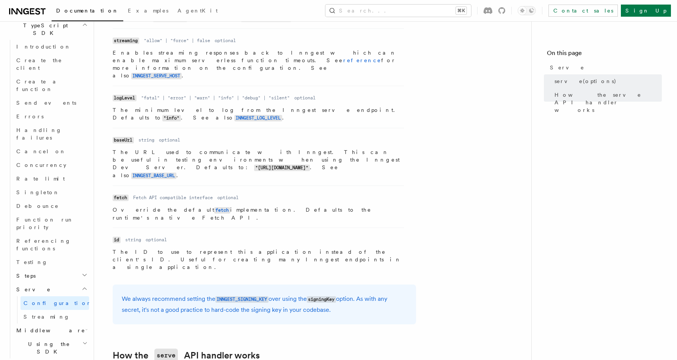 The image size is (677, 360). What do you see at coordinates (39, 134) in the screenshot?
I see `span: Handling failures` at bounding box center [39, 134].